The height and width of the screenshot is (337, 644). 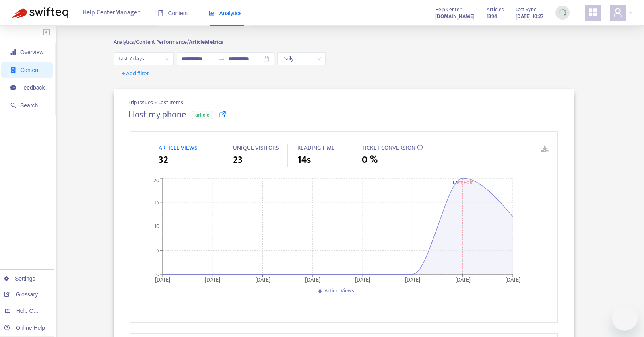 What do you see at coordinates (205, 42) in the screenshot?
I see `strong: Article Metrics` at bounding box center [205, 42].